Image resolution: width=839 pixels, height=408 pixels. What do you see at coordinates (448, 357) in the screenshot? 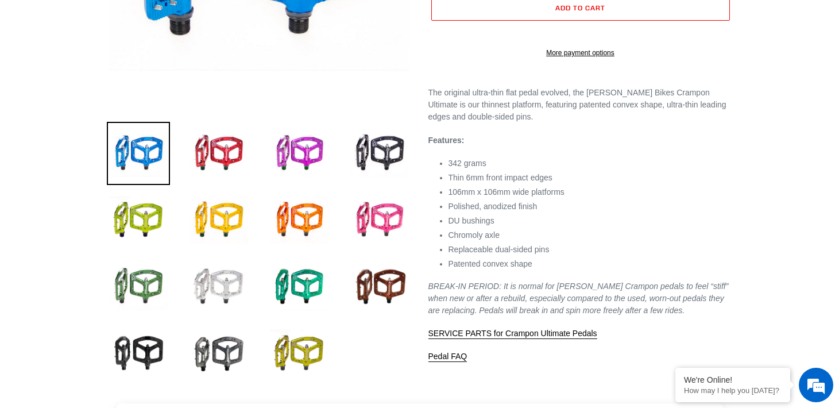
I see `a: Pedal FAQ` at bounding box center [448, 357].